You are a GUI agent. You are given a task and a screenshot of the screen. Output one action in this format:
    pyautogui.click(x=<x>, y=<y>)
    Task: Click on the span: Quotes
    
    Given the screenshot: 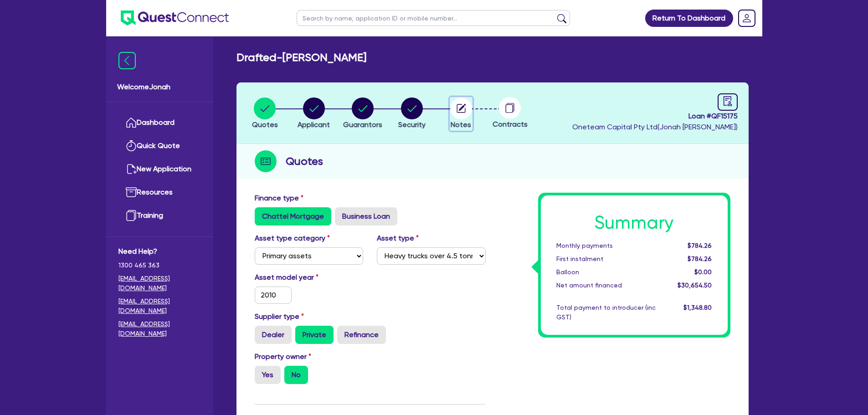 What is the action you would take?
    pyautogui.click(x=265, y=125)
    